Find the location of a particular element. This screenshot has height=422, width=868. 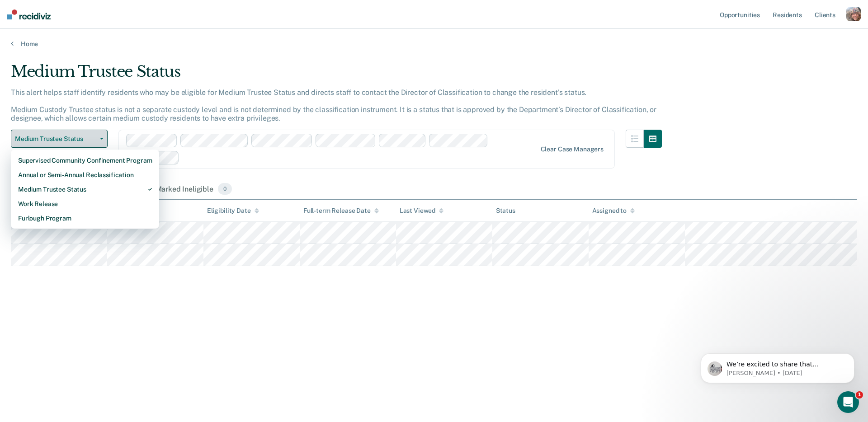

span: 0 is located at coordinates (225, 189).